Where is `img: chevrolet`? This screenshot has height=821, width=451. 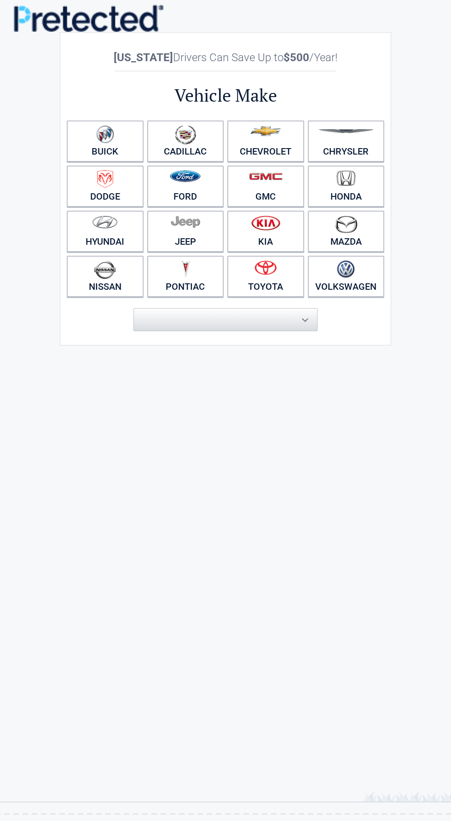
img: chevrolet is located at coordinates (265, 131).